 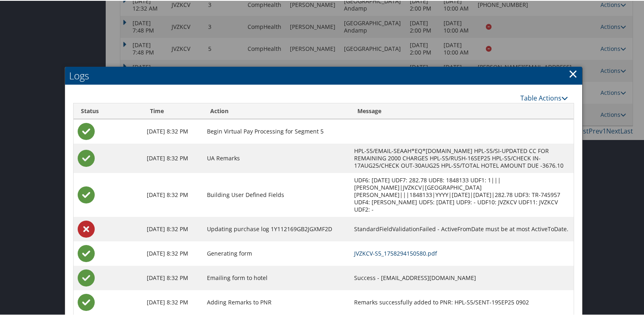 I want to click on td: Emailing form to hotel, so click(x=276, y=277).